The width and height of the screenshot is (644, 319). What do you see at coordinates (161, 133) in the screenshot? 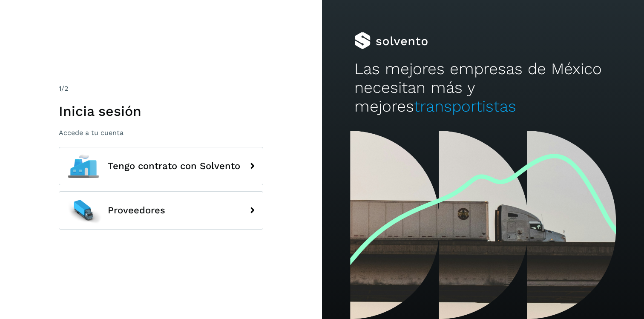
I see `p: Accede a tu cuenta` at bounding box center [161, 133].